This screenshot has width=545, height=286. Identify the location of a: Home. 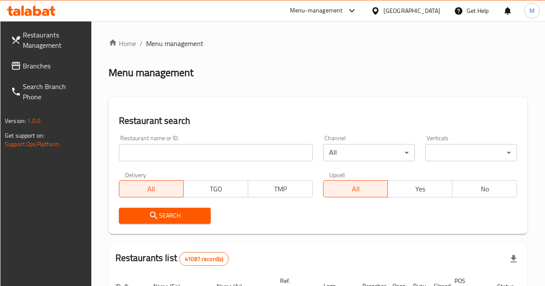
(122, 43).